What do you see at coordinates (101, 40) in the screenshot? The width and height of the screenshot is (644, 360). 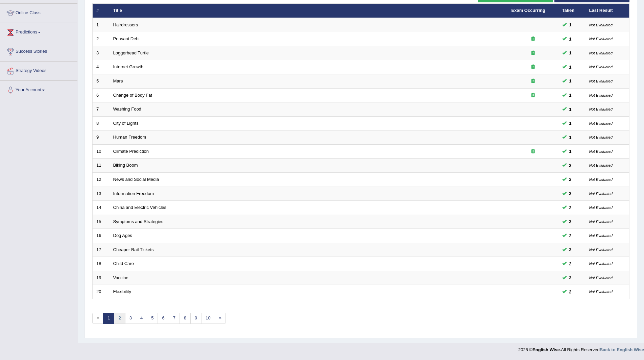 I see `td: 2` at bounding box center [101, 40].